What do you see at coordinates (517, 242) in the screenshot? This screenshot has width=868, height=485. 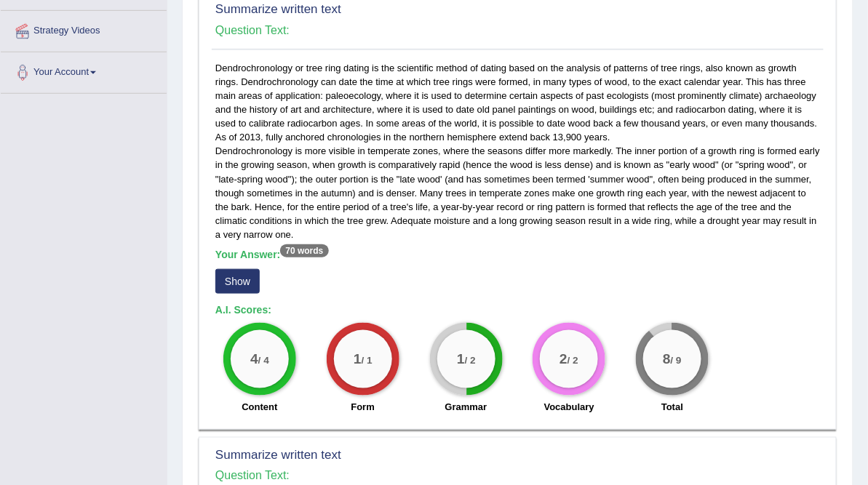 I see `div: Dendrochronology or tree ring dating is the scientific method of dating based on the analysis of ...` at bounding box center [517, 242].